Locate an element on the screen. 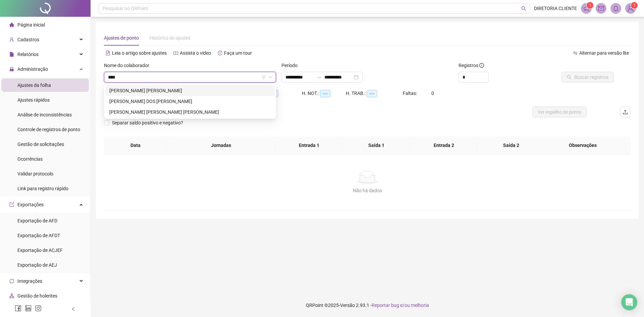 The image size is (644, 317). span: Histórico de ajustes is located at coordinates (170, 37).